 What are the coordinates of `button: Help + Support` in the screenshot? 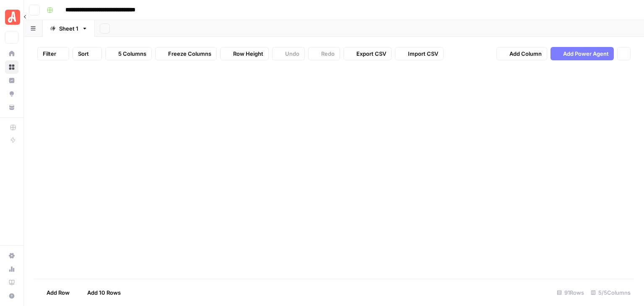 It's located at (12, 296).